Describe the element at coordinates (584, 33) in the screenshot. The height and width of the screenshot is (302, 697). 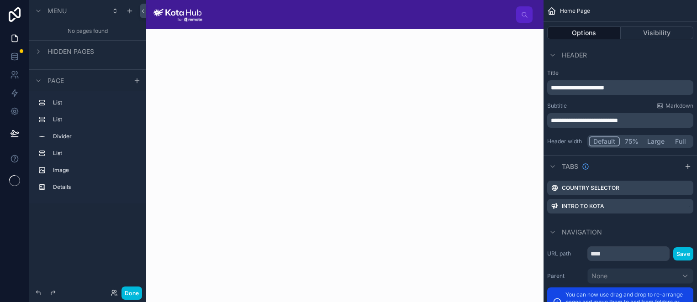
I see `button: Options` at that location.